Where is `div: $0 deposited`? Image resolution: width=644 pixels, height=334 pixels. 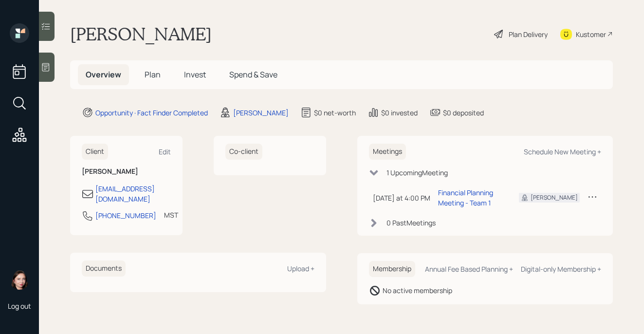 div: $0 deposited is located at coordinates (464, 113).